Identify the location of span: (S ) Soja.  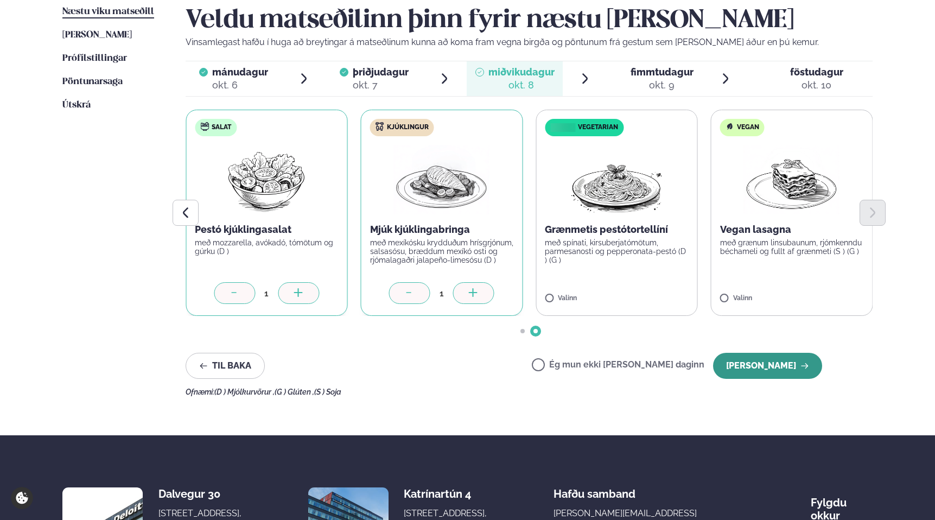
(328, 392).